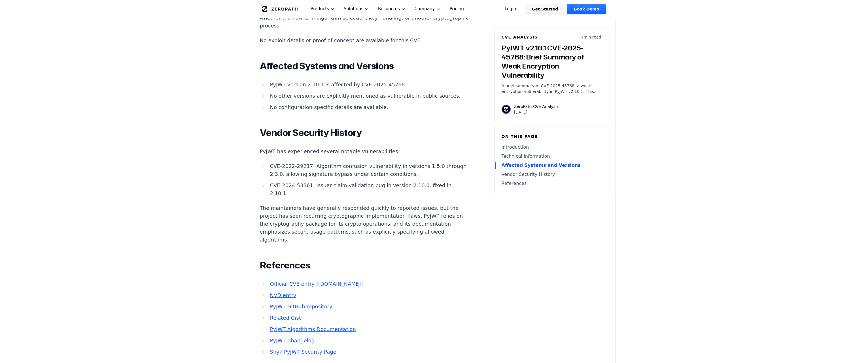 The height and width of the screenshot is (363, 868). I want to click on a: Technical Information, so click(552, 157).